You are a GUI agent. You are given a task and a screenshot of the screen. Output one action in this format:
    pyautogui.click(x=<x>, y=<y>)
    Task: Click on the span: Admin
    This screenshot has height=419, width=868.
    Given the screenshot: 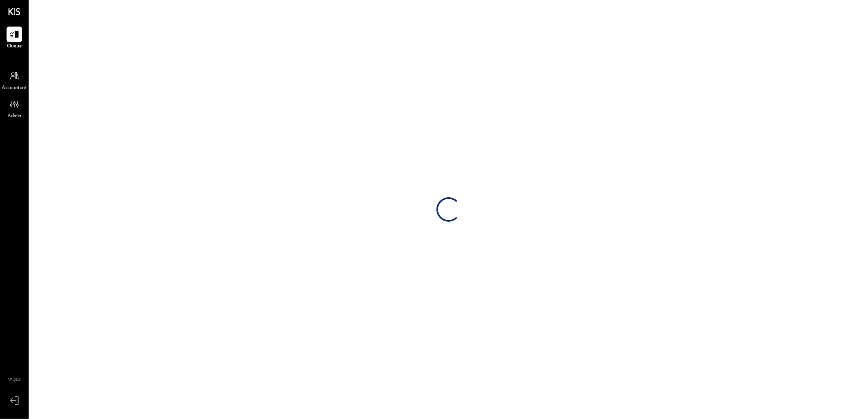 What is the action you would take?
    pyautogui.click(x=15, y=116)
    